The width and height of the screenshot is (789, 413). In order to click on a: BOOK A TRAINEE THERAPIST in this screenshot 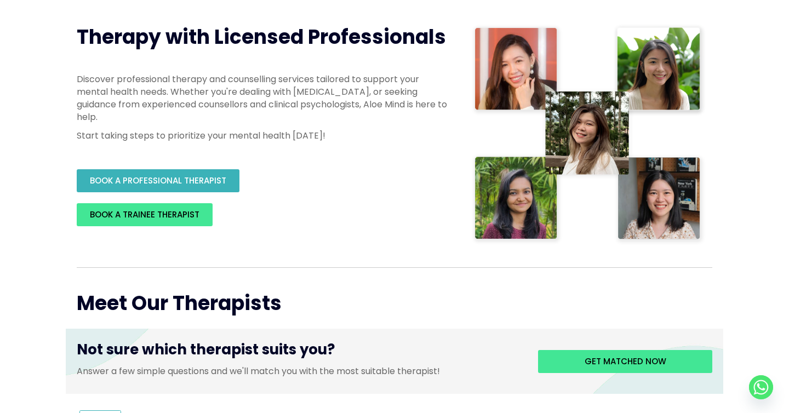, I will do `click(145, 215)`.